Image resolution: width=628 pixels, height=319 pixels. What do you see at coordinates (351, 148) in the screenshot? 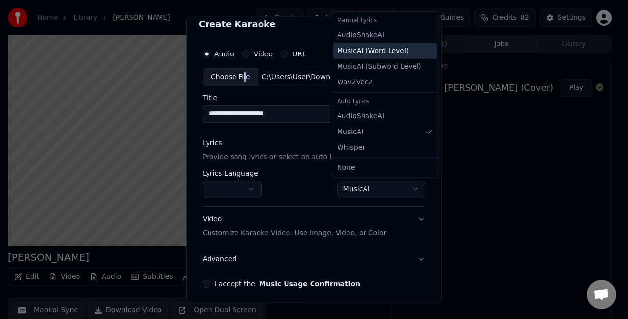
I see `span: Whisper` at bounding box center [351, 148].